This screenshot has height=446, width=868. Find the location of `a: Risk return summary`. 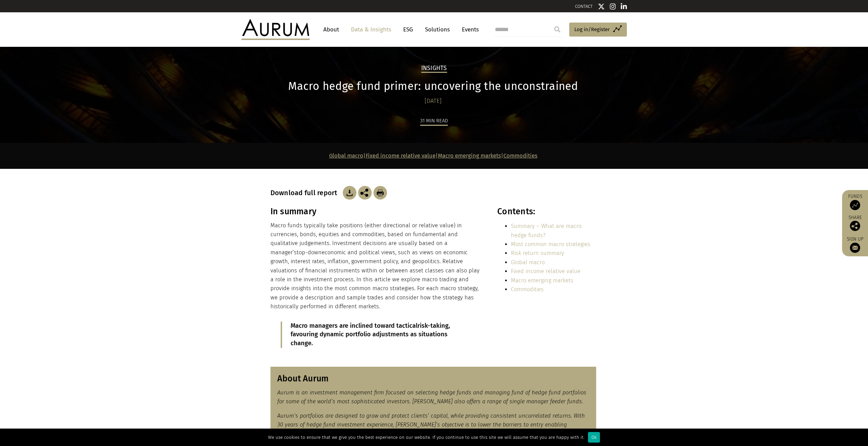

a: Risk return summary is located at coordinates (538, 253).